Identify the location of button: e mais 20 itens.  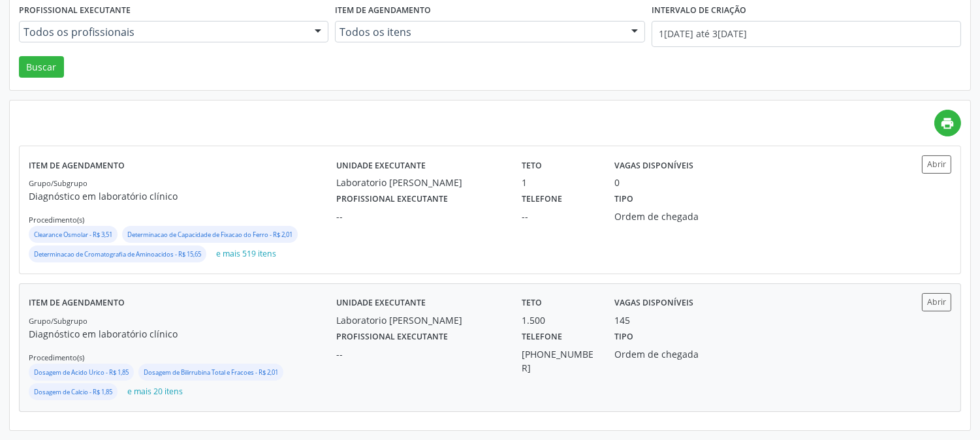
(155, 392).